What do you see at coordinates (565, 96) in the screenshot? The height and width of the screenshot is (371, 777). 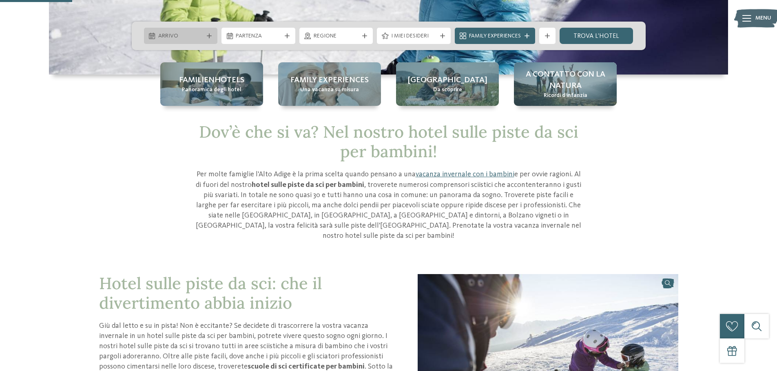 I see `span: Ricordi d’infanzia` at bounding box center [565, 96].